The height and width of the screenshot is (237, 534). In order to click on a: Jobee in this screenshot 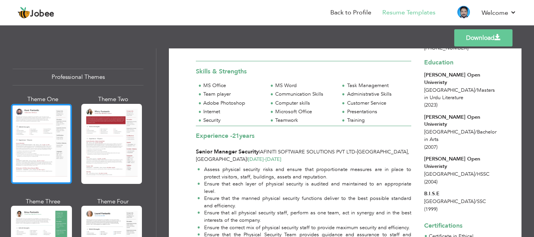, I will do `click(36, 13)`.